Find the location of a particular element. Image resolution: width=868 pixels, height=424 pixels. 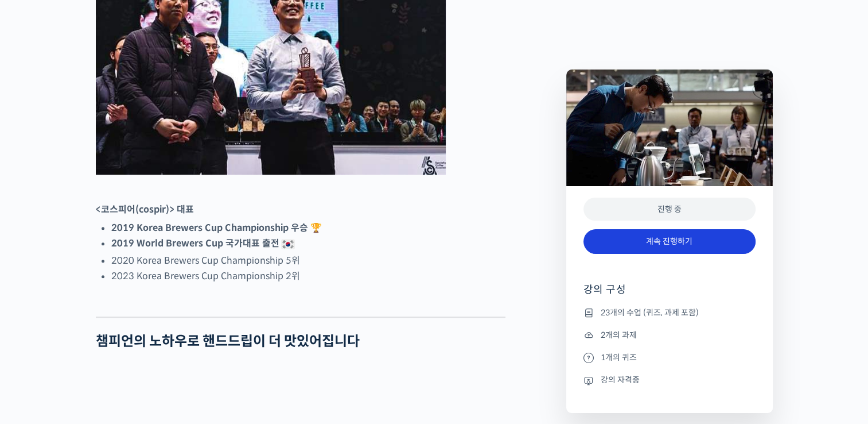

strong: <코스피어(cospir)> 대표 is located at coordinates (144, 209).